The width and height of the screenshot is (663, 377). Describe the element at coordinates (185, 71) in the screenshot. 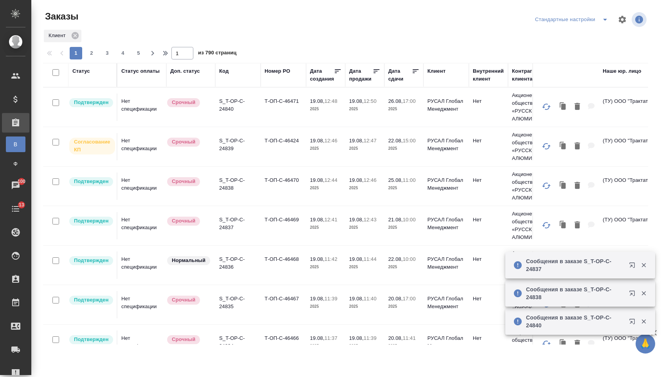

I see `div: Доп. статус` at that location.